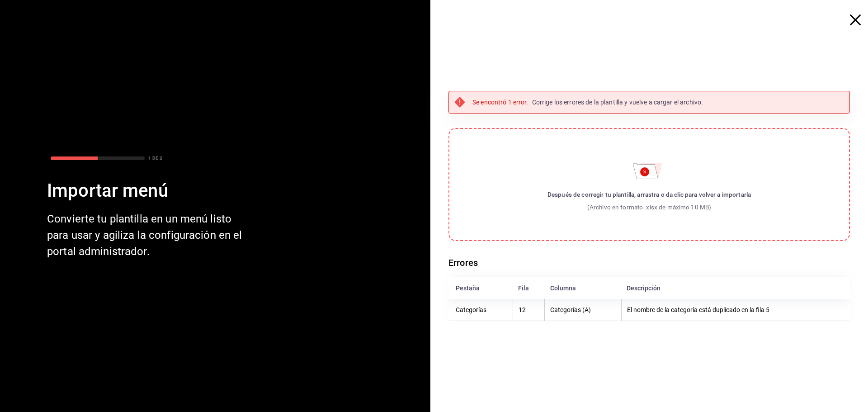 The height and width of the screenshot is (412, 868). Describe the element at coordinates (736, 310) in the screenshot. I see `th: El nombre de la categoría está duplicado en la fila 5` at that location.